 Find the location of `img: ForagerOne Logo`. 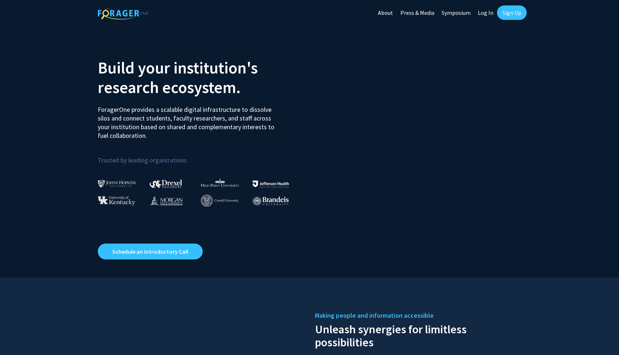

img: ForagerOne Logo is located at coordinates (123, 13).